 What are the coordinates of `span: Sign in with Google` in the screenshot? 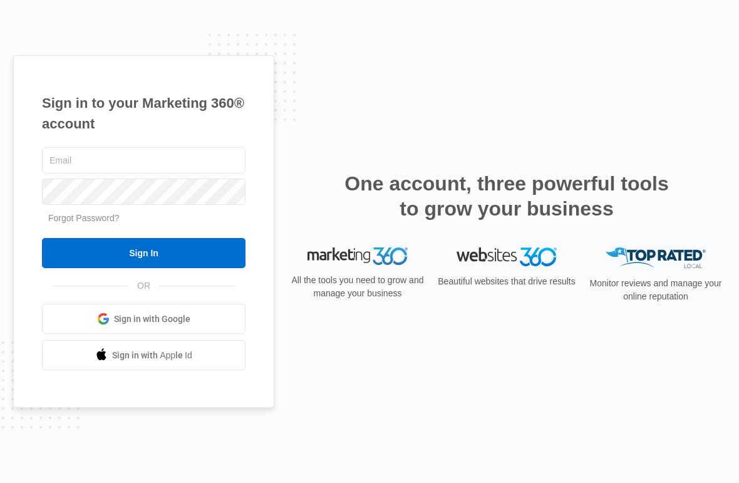 It's located at (152, 319).